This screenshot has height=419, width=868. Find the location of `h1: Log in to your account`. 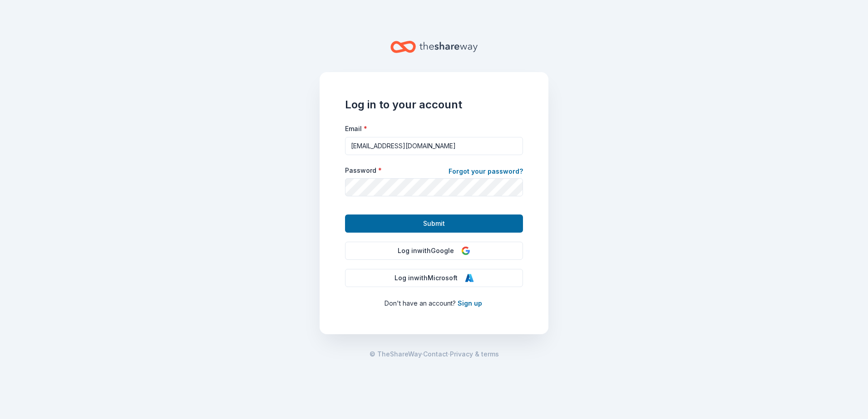

h1: Log in to your account is located at coordinates (434, 105).